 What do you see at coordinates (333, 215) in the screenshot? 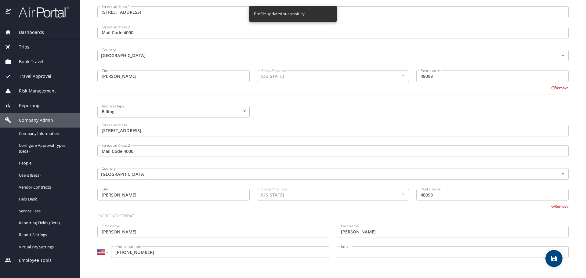
I see `h3: Emergency contact` at bounding box center [333, 215].